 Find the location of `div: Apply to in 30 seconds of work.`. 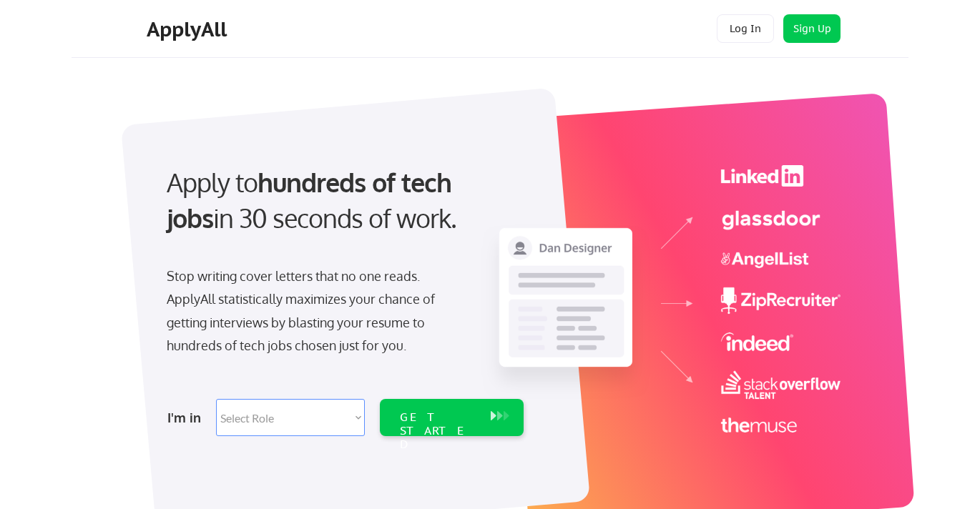

div: Apply to in 30 seconds of work. is located at coordinates (342, 200).